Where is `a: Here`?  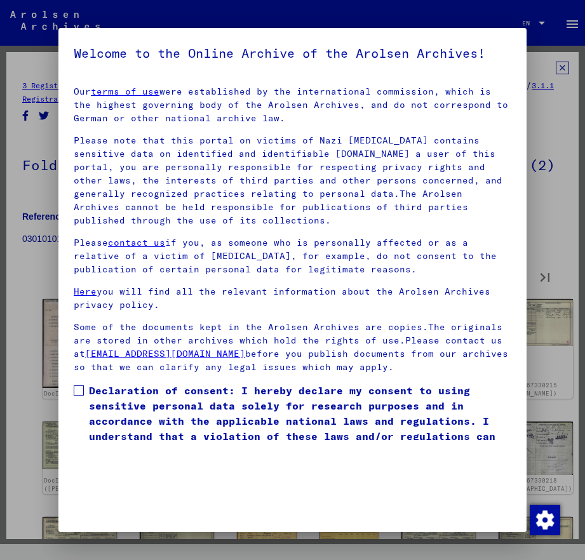
a: Here is located at coordinates (85, 292).